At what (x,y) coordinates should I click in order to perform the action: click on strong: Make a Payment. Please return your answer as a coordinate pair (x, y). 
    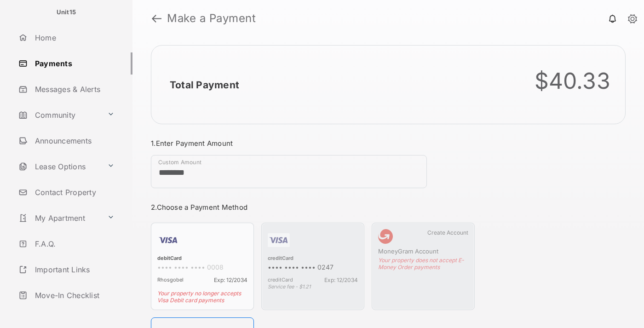
    Looking at the image, I should click on (211, 19).